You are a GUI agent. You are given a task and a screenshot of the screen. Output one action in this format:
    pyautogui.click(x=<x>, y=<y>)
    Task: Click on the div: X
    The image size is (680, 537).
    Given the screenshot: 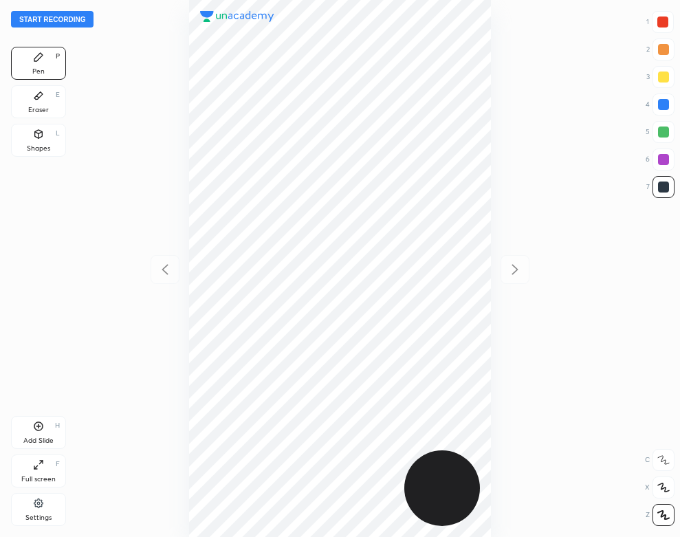 What is the action you would take?
    pyautogui.click(x=659, y=487)
    